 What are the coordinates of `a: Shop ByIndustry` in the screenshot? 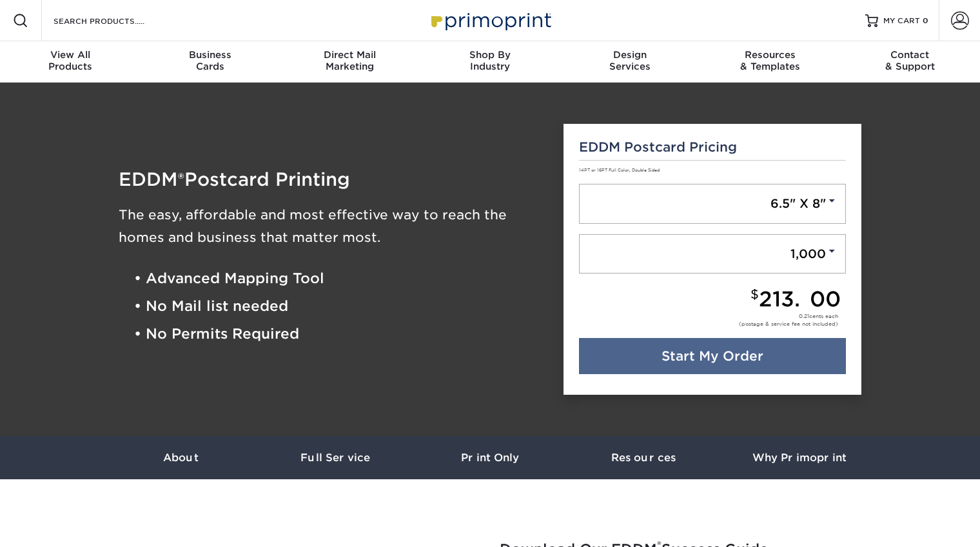 It's located at (489, 62).